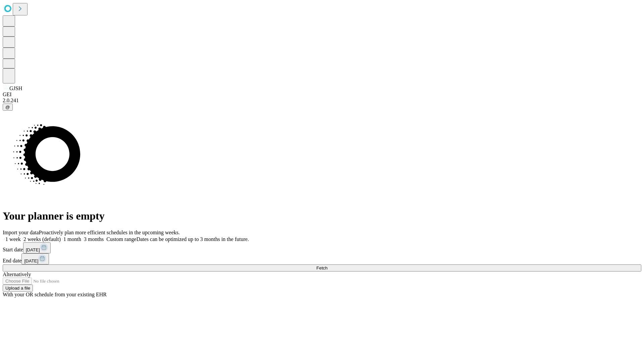 The image size is (644, 362). Describe the element at coordinates (17, 274) in the screenshot. I see `span: Alternatively` at that location.